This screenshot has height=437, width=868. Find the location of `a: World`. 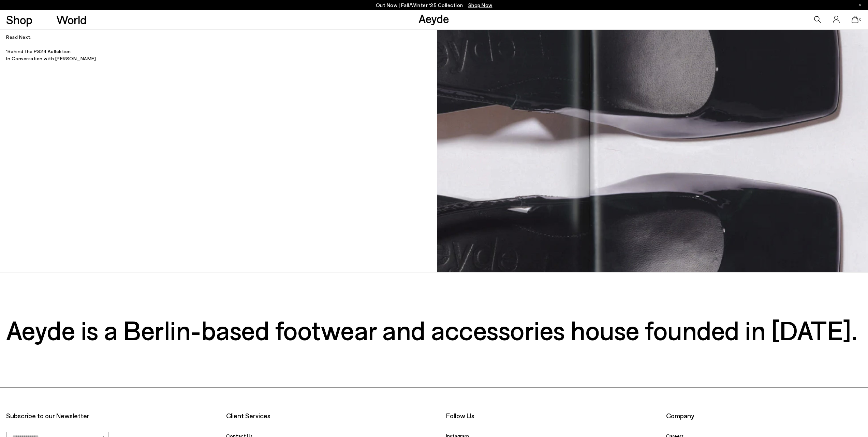

a: World is located at coordinates (71, 20).